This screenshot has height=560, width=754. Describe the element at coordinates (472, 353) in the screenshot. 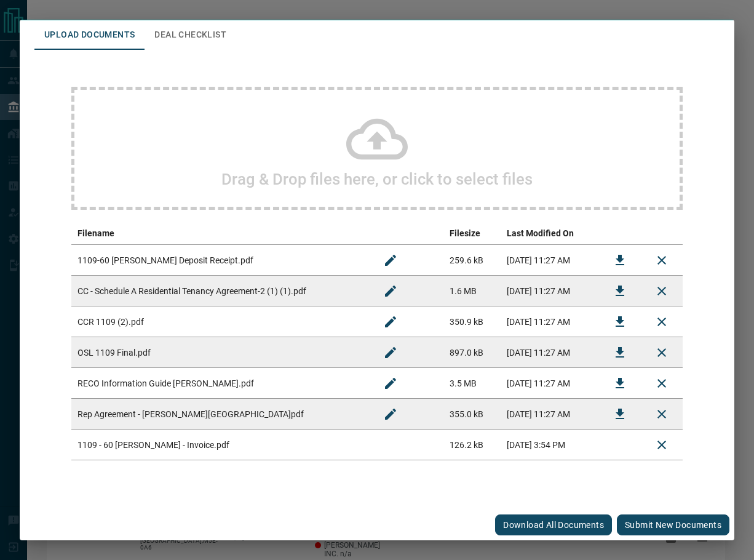

I see `td: 897.0 kB` at that location.